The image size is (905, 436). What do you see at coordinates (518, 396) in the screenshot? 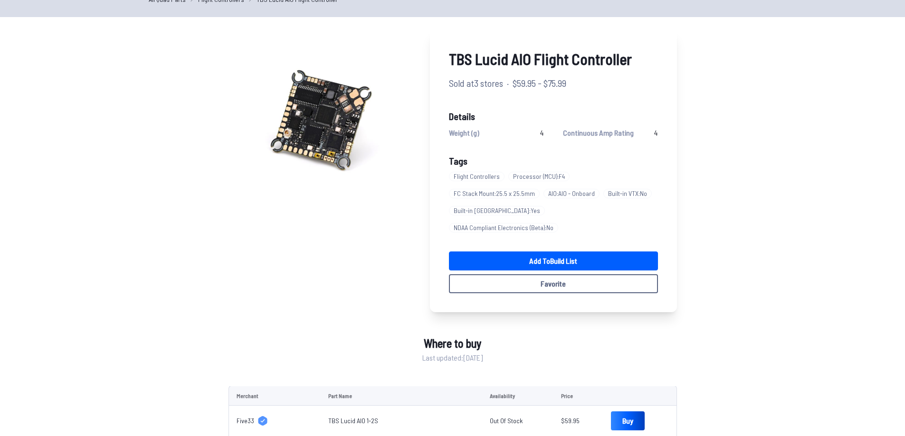
I see `td: Availability` at bounding box center [518, 396].